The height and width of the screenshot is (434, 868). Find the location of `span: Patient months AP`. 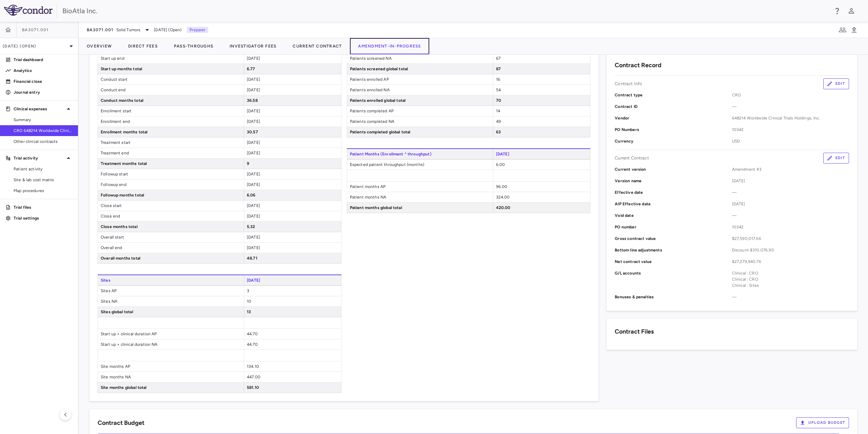

span: Patient months AP is located at coordinates (420, 187).